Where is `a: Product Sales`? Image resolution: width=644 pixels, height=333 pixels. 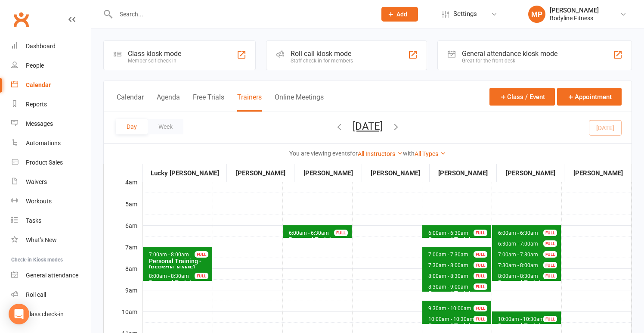
a: Product Sales is located at coordinates (51, 163).